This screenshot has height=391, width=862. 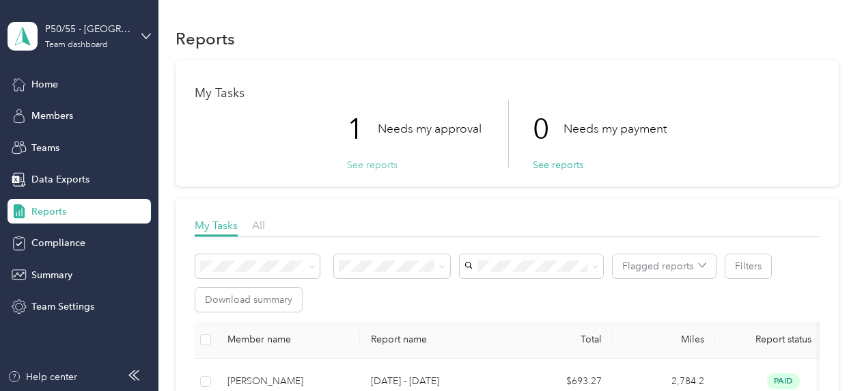 What do you see at coordinates (562, 339) in the screenshot?
I see `div: Total` at bounding box center [562, 339].